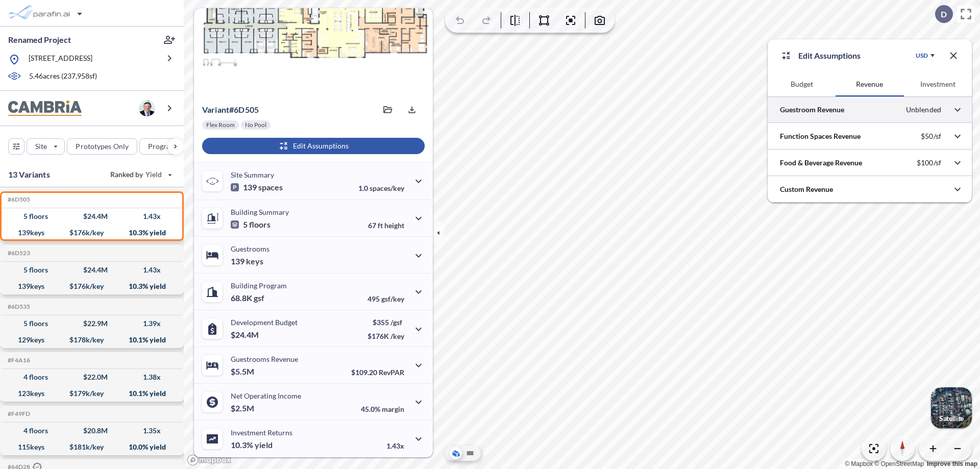 This screenshot has width=980, height=469. Describe the element at coordinates (102, 146) in the screenshot. I see `p: Prototypes Only` at that location.